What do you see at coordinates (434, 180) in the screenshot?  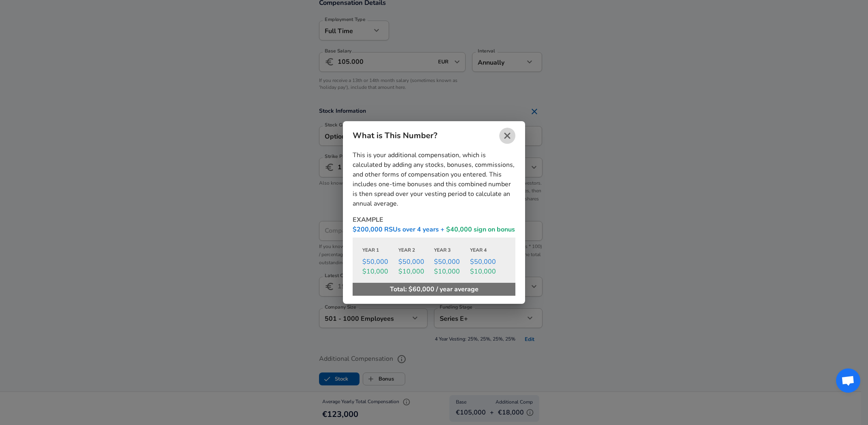 I see `p: This is your additional compensation, which is calculated by adding any stocks, bonuses, commissi...` at bounding box center [434, 180].